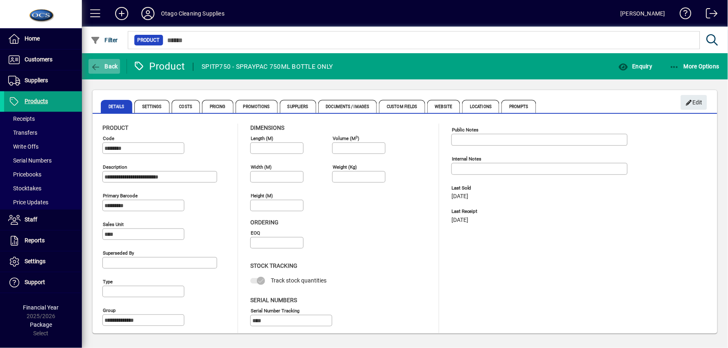  I want to click on button: Add, so click(122, 14).